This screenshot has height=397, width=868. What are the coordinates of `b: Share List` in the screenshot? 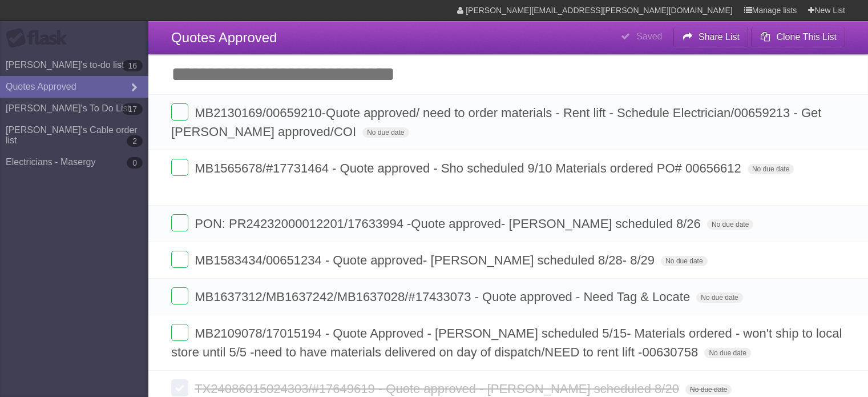 It's located at (719, 36).